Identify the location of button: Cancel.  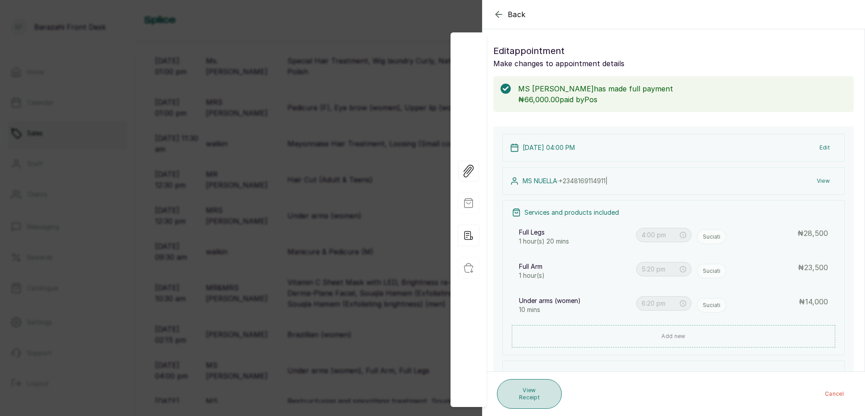
(835, 394).